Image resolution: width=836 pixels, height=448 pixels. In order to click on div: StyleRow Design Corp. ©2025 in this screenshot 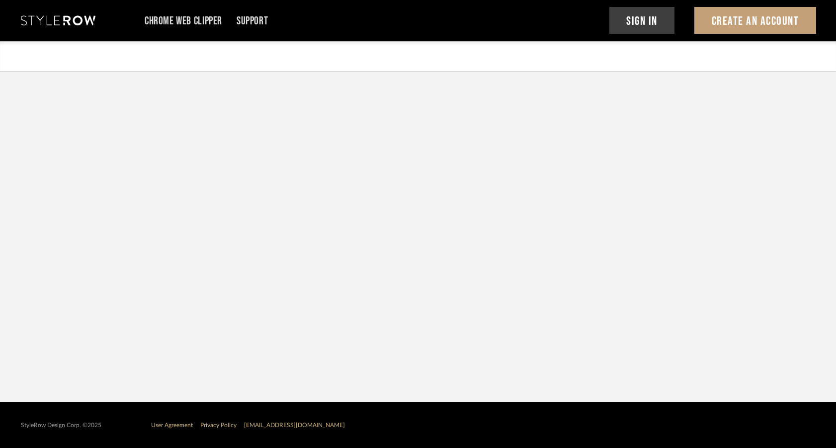, I will do `click(61, 425)`.